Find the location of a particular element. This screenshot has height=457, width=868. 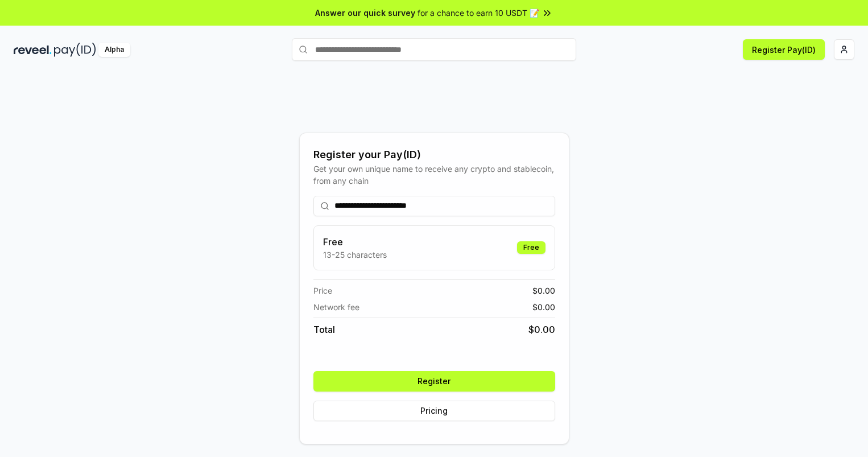

span: Answer our quick survey is located at coordinates (365, 12).